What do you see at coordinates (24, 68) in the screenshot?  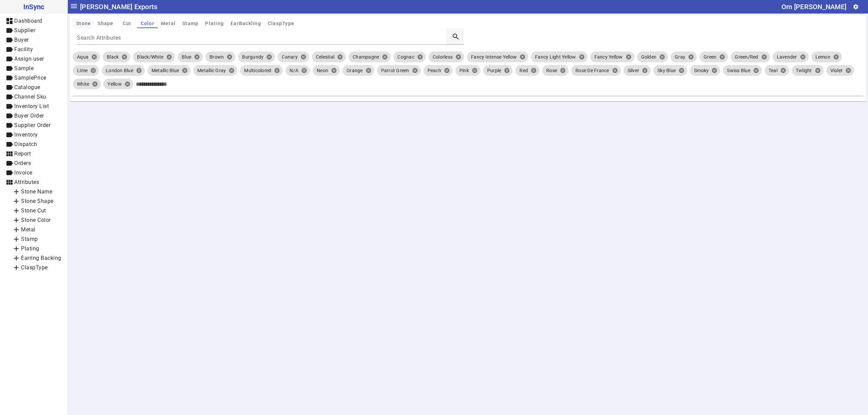 I see `span: Sample` at bounding box center [24, 68].